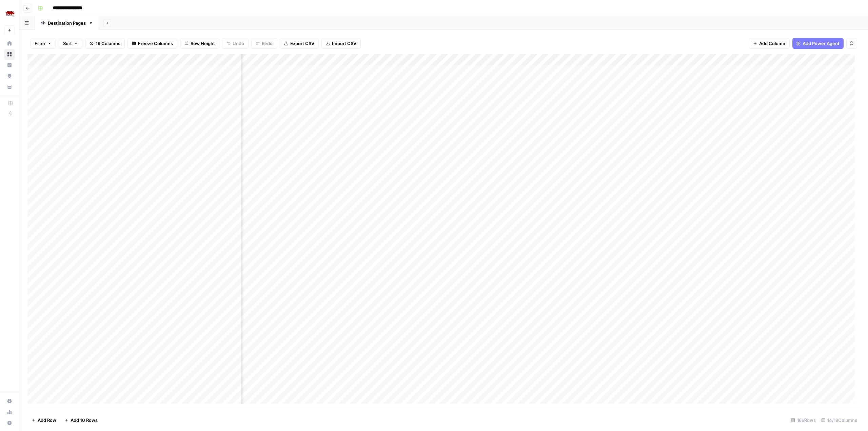 The image size is (868, 431). What do you see at coordinates (43, 43) in the screenshot?
I see `button: Filter` at bounding box center [43, 43].